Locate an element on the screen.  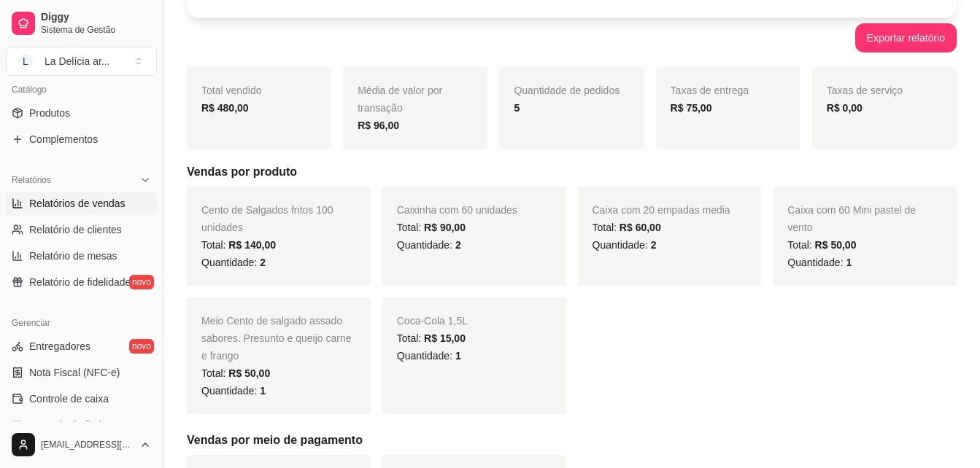
div: Catálogo is located at coordinates (81, 89).